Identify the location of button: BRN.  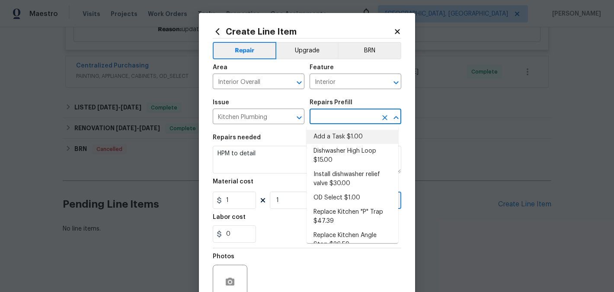
(370, 51).